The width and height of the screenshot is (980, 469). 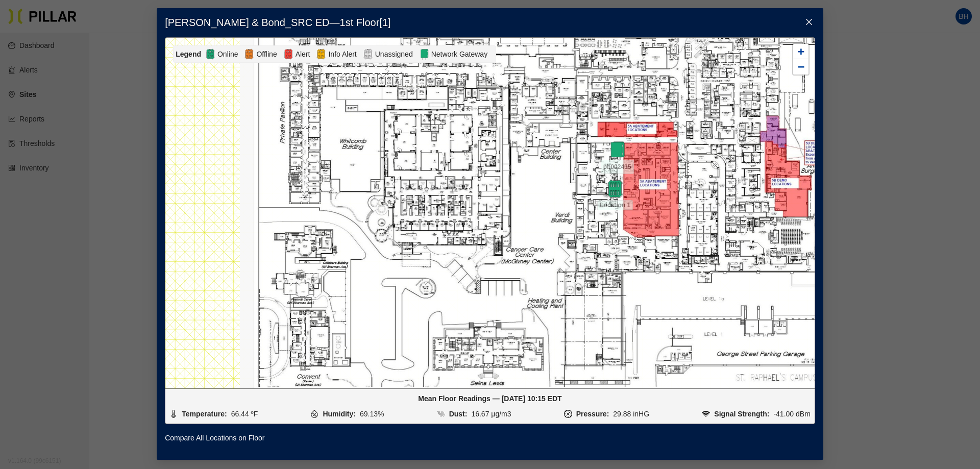 What do you see at coordinates (215, 437) in the screenshot?
I see `a: Compare All Locations on Floor` at bounding box center [215, 437].